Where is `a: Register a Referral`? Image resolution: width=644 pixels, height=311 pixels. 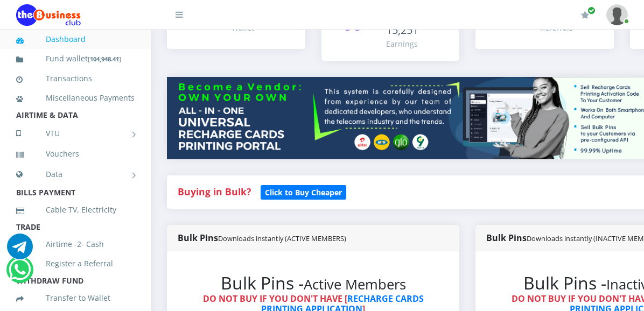
a: Register a Referral is located at coordinates (75, 263).